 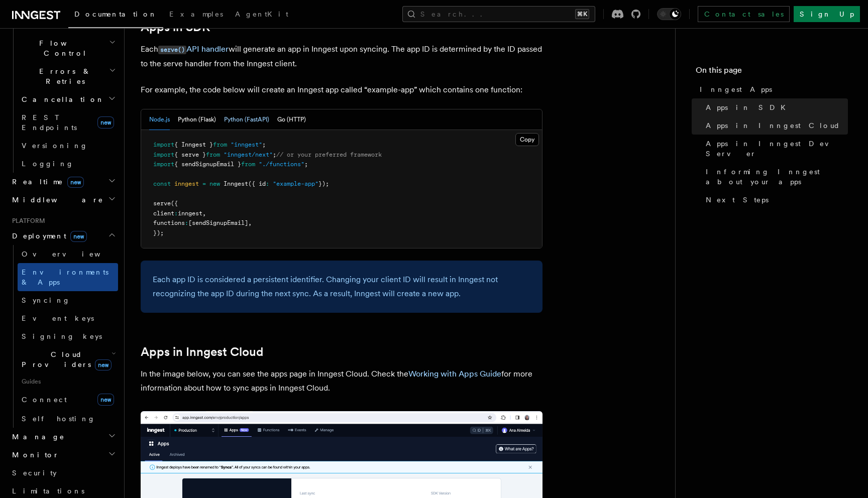 What do you see at coordinates (499, 14) in the screenshot?
I see `button: Search...⌘K` at bounding box center [499, 14].